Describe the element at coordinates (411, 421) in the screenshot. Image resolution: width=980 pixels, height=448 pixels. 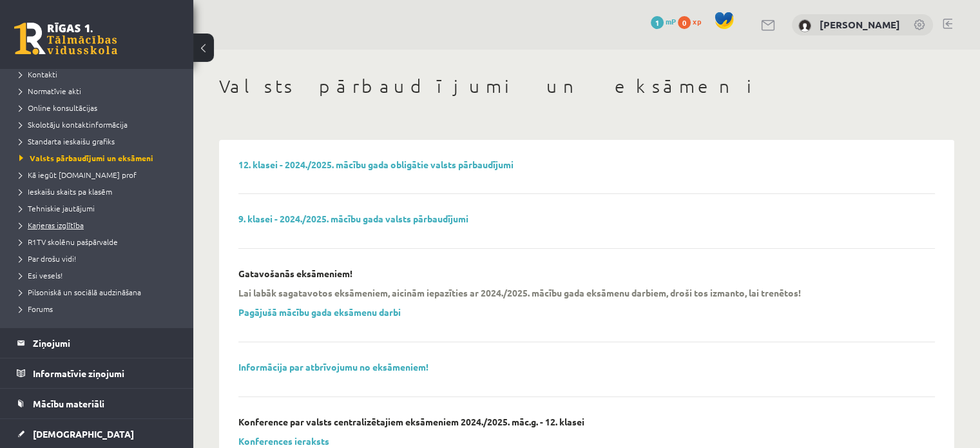
I see `p: Konference par valsts centralizētajiem eksāmeniem 2024./2025. māc.g. - 12. klasei` at that location.